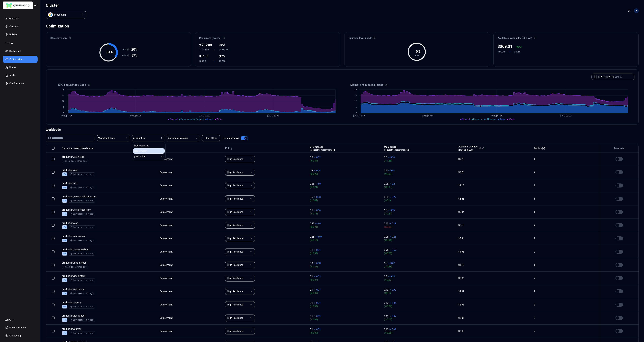 The width and height of the screenshot is (644, 342). I want to click on div: $2.96, so click(495, 305).